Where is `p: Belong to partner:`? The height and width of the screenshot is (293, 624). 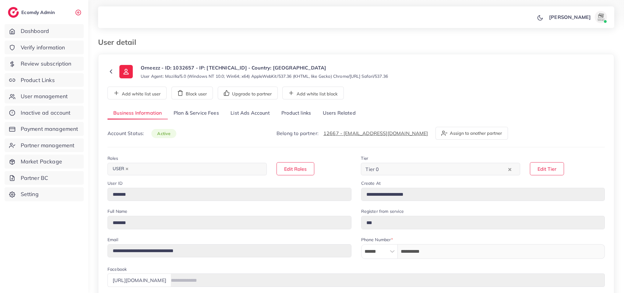 p: Belong to partner: is located at coordinates (352, 133).